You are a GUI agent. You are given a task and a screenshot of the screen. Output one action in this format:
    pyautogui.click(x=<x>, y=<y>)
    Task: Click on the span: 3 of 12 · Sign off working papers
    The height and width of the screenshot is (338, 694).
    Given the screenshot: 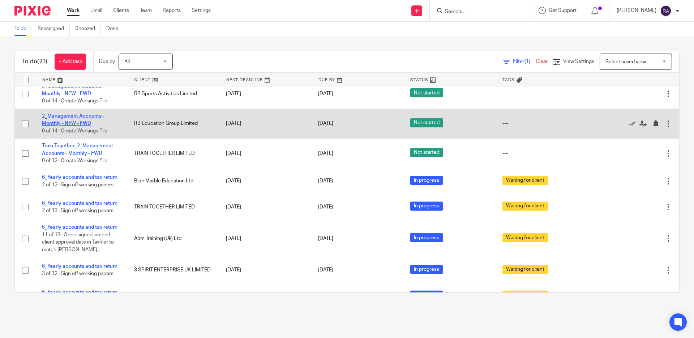 What is the action you would take?
    pyautogui.click(x=78, y=274)
    